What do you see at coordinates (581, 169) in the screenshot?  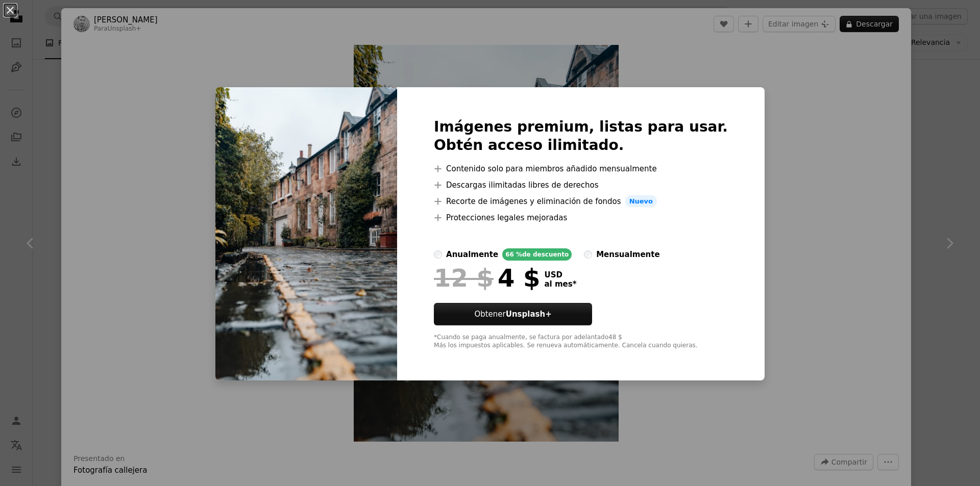 I see `li: Contenido solo para miembros añadido mensualmente` at bounding box center [581, 169].